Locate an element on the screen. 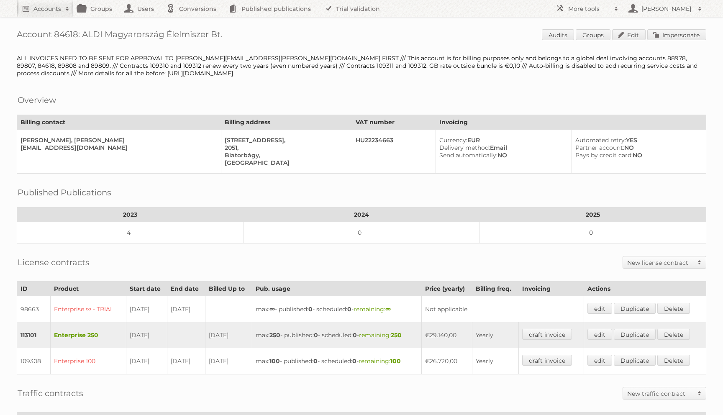 This screenshot has height=415, width=723. h2: Overview is located at coordinates (37, 100).